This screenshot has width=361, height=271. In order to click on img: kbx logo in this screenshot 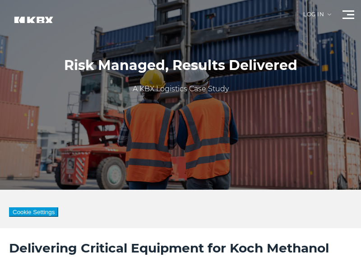, I will do `click(34, 25)`.